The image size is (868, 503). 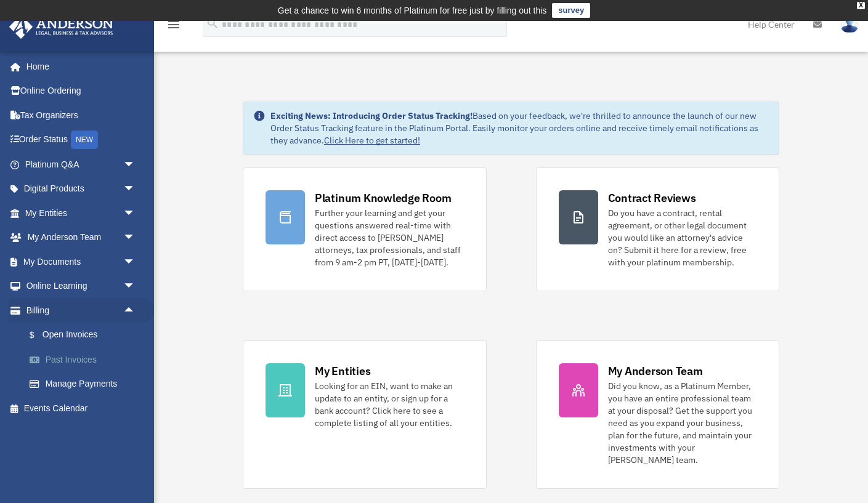 I want to click on a: Contract Reviews Do you have a contract, rental agreement, or other legal document you would like..., so click(x=658, y=229).